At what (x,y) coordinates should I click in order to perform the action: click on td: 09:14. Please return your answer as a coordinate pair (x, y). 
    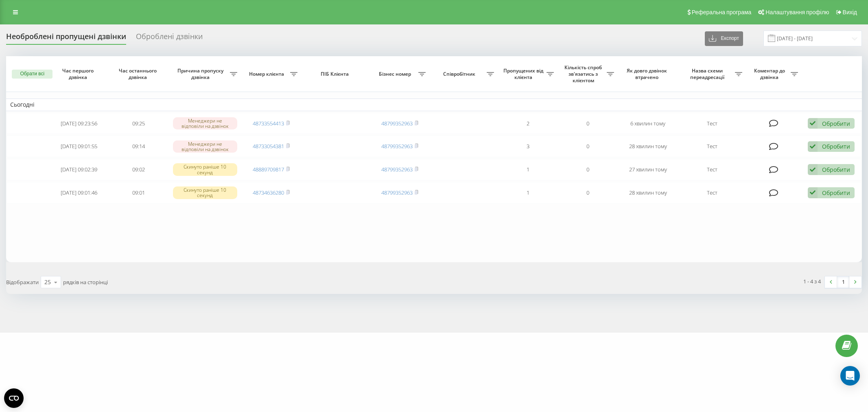
    Looking at the image, I should click on (139, 146).